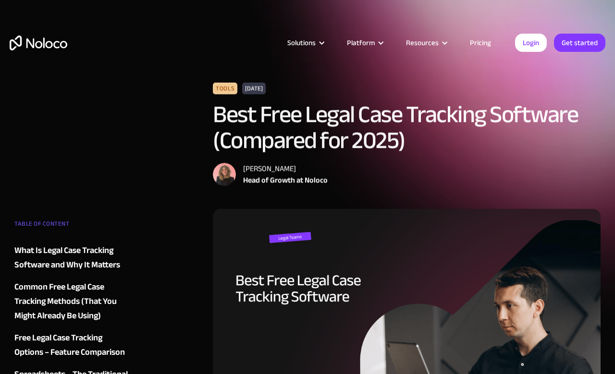 The image size is (615, 374). I want to click on div: Head of Growth at Noloco, so click(285, 180).